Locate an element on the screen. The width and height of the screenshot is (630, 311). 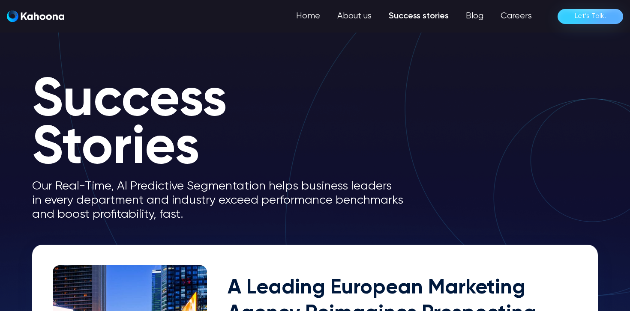
a: Let’s Talk! is located at coordinates (590, 16).